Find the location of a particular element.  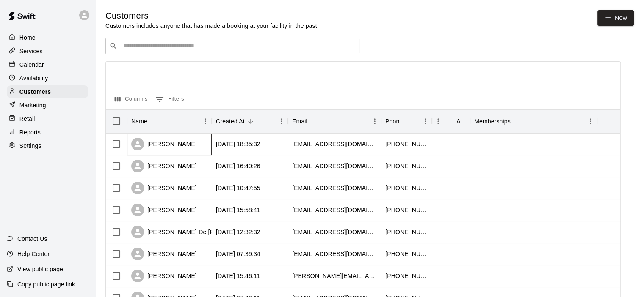

div: Home is located at coordinates (47, 37).